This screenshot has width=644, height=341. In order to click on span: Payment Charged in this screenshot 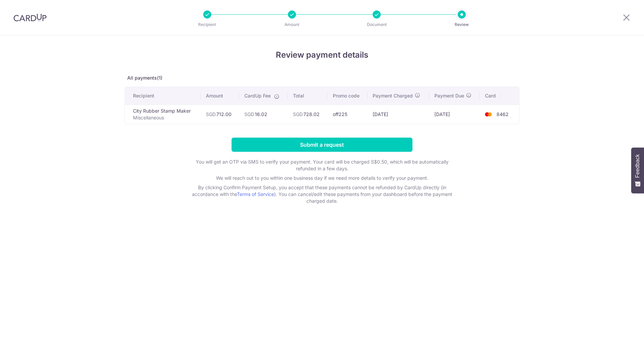, I will do `click(393, 96)`.